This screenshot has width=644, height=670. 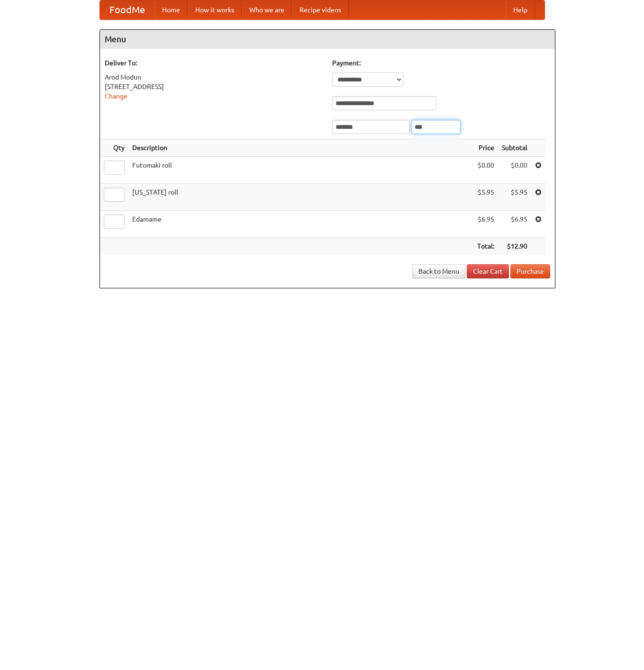 What do you see at coordinates (171, 10) in the screenshot?
I see `a: Home` at bounding box center [171, 10].